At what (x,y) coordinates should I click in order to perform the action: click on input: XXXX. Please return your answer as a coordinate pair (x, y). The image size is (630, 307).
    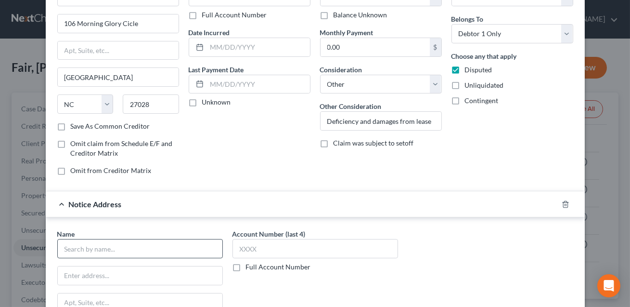
    Looking at the image, I should click on (315, 248).